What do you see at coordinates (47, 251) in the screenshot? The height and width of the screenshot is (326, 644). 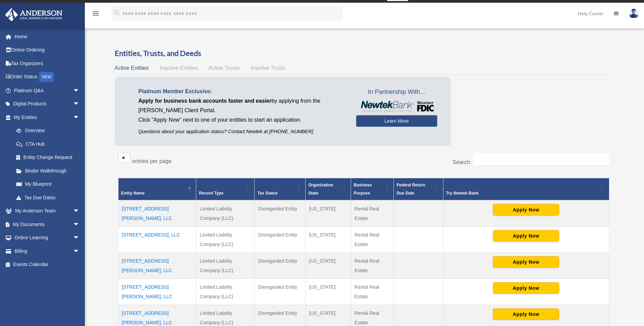 I see `a: Billingarrow_drop_down` at bounding box center [47, 251].